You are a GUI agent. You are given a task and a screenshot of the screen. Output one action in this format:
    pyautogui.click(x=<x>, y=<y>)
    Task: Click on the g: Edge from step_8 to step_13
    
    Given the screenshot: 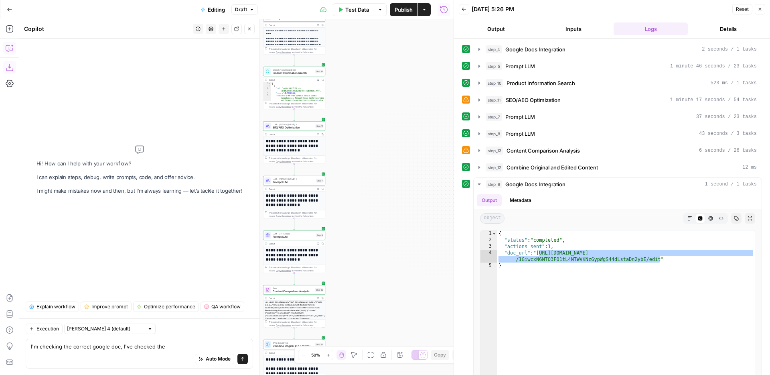 What is the action you would take?
    pyautogui.click(x=294, y=278)
    